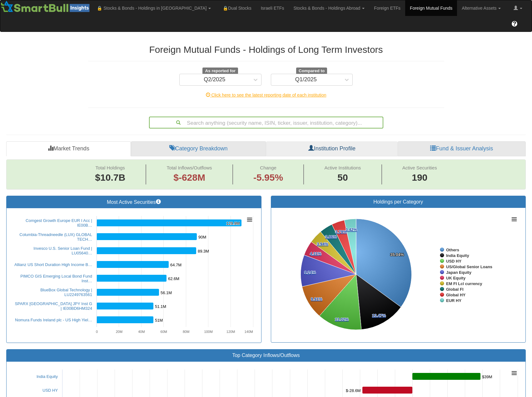  Describe the element at coordinates (379, 315) in the screenshot. I see `tspan: 13.47%` at that location.